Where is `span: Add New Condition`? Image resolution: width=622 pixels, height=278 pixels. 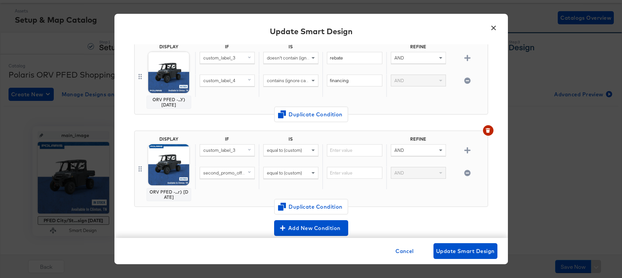 span: Add New Condition is located at coordinates (311, 228).